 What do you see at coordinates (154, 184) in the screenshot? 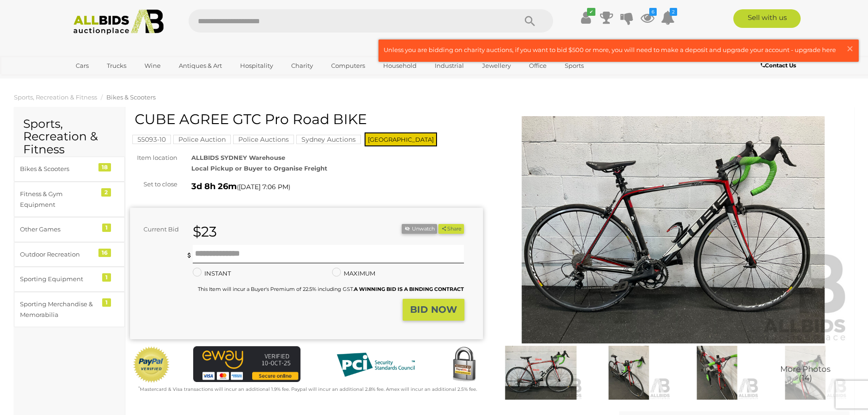
I see `div: Set to close` at bounding box center [154, 184].